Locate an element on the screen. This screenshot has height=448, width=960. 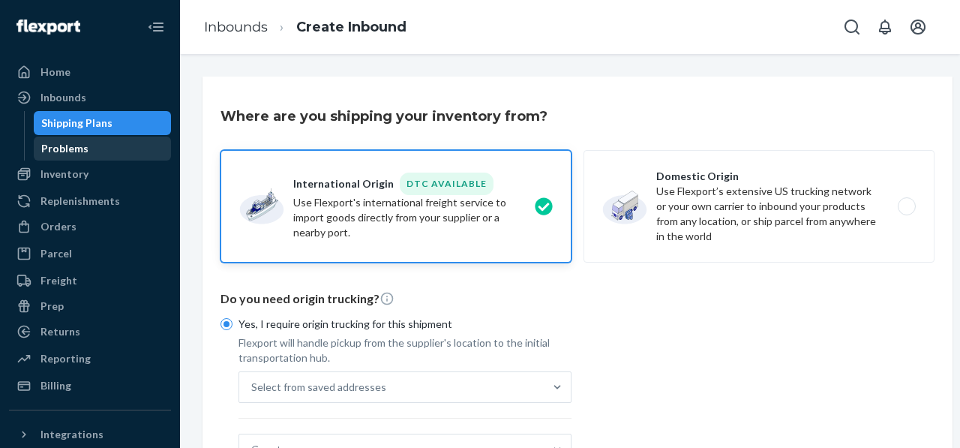
div: Billing is located at coordinates (55, 385).